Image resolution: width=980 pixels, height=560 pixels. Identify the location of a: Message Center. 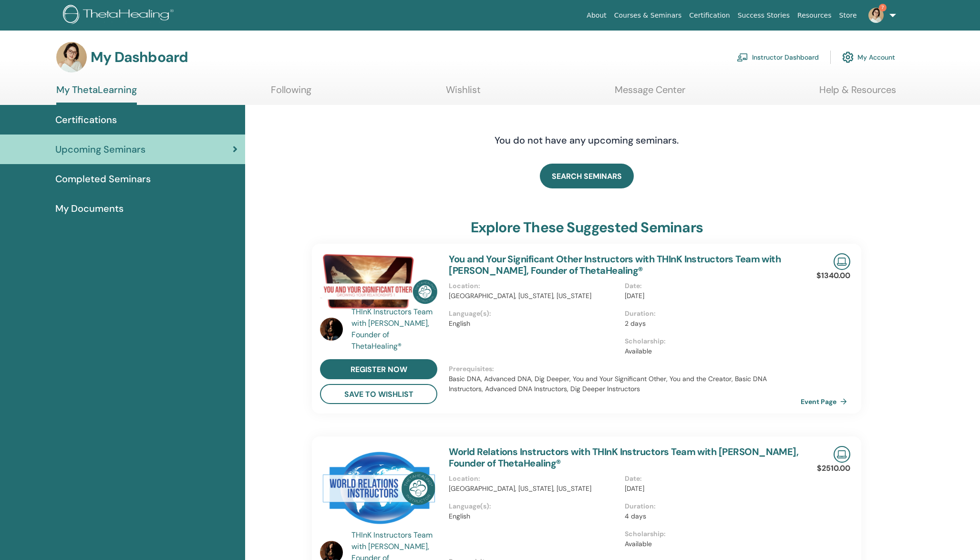
(650, 93).